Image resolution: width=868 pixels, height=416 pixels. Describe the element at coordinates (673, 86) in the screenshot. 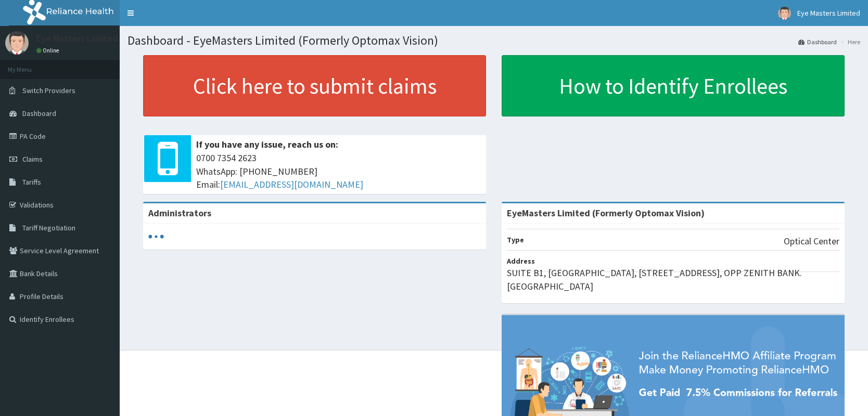

I see `a: How to Identify Enrollees` at that location.